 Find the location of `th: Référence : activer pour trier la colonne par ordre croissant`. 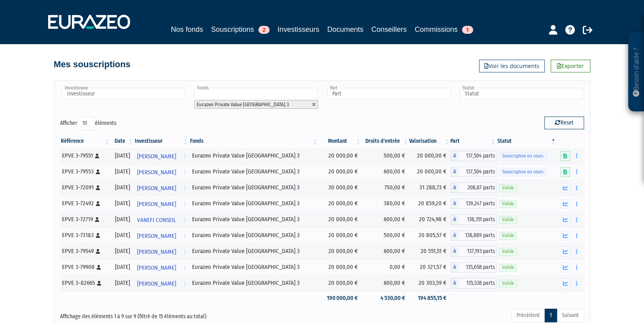

th: Référence : activer pour trier la colonne par ordre croissant is located at coordinates (85, 141).